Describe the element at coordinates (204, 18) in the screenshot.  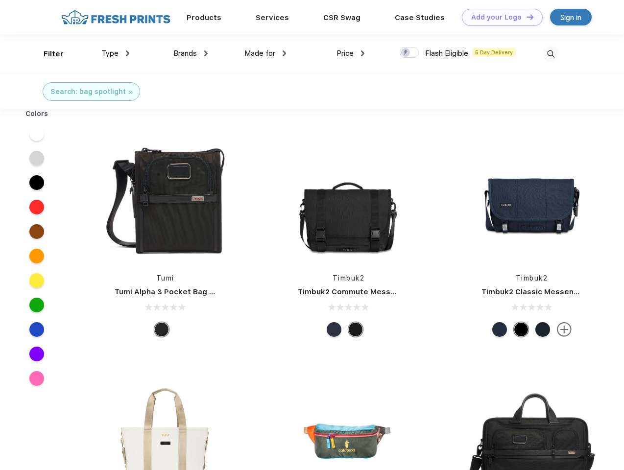
I see `a: Products` at that location.